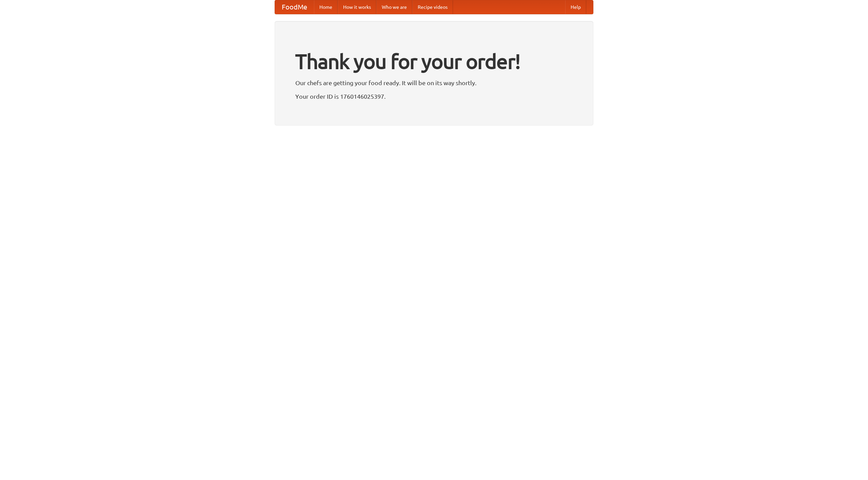  I want to click on a: Recipe videos, so click(433, 7).